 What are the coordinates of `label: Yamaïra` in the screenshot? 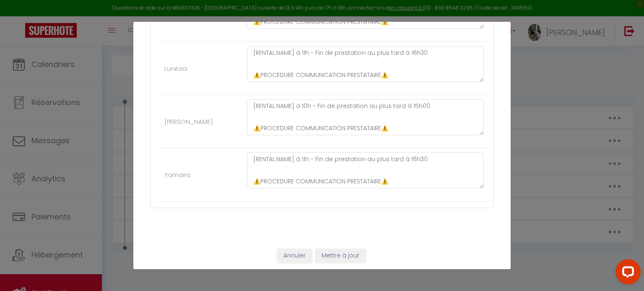 It's located at (178, 175).